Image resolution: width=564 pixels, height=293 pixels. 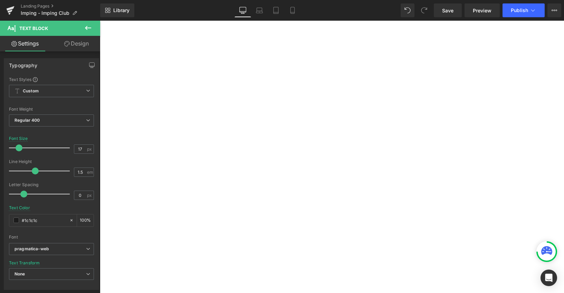 I want to click on span: Library, so click(x=121, y=10).